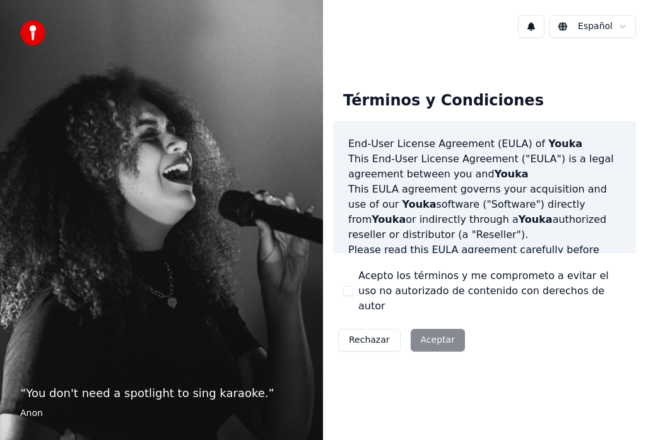 The height and width of the screenshot is (440, 646). Describe the element at coordinates (161, 393) in the screenshot. I see `p: “ You don't need a spotlight to sing karaoke. ”` at that location.